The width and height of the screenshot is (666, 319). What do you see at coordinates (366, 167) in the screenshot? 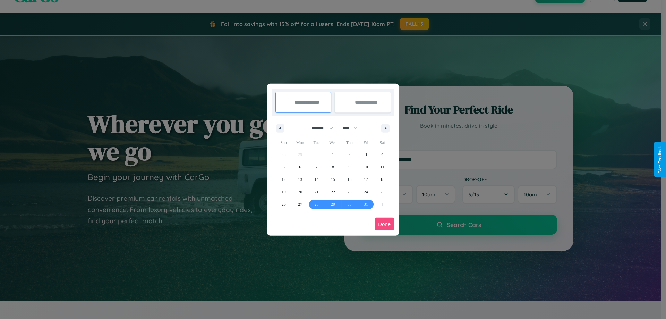
I see `span: 10` at bounding box center [366, 167].